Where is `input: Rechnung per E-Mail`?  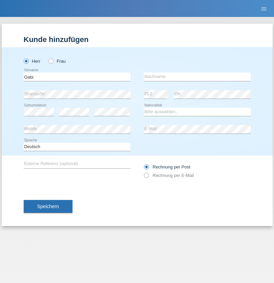
input: Rechnung per E-Mail is located at coordinates (146, 177).